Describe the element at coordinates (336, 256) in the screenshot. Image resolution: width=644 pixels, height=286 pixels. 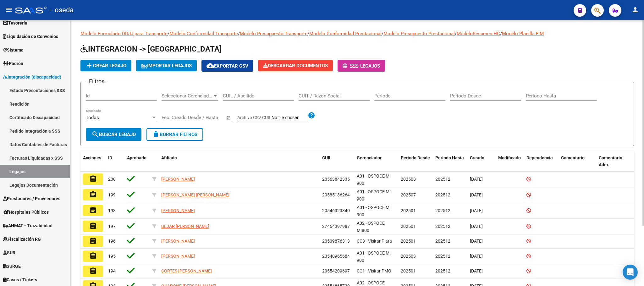
I see `span: 23540965684` at that location.